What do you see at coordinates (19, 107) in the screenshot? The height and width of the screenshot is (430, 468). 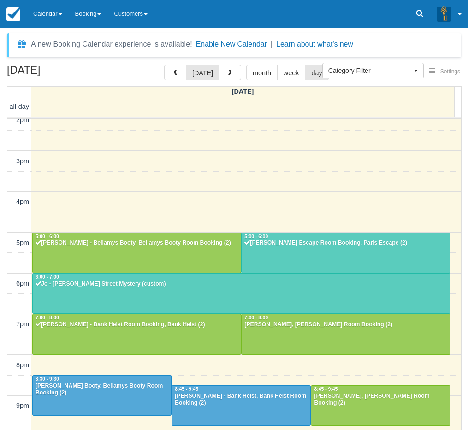 I see `span: all-day` at bounding box center [19, 107].